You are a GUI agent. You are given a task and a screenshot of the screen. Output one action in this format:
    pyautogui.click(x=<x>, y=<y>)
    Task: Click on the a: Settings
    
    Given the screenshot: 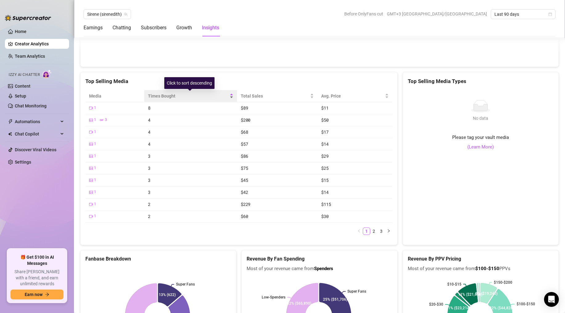 What is the action you would take?
    pyautogui.click(x=23, y=162)
    